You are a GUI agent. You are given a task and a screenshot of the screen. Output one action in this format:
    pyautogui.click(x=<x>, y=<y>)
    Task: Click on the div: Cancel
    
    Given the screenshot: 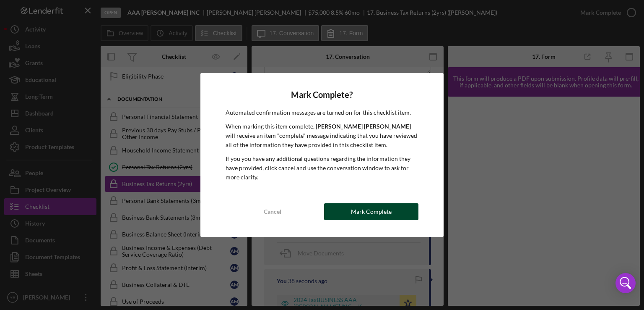 What is the action you would take?
    pyautogui.click(x=272, y=211)
    